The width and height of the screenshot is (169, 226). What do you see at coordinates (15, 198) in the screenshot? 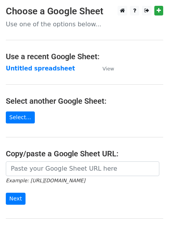
I see `input: Next` at bounding box center [15, 198].